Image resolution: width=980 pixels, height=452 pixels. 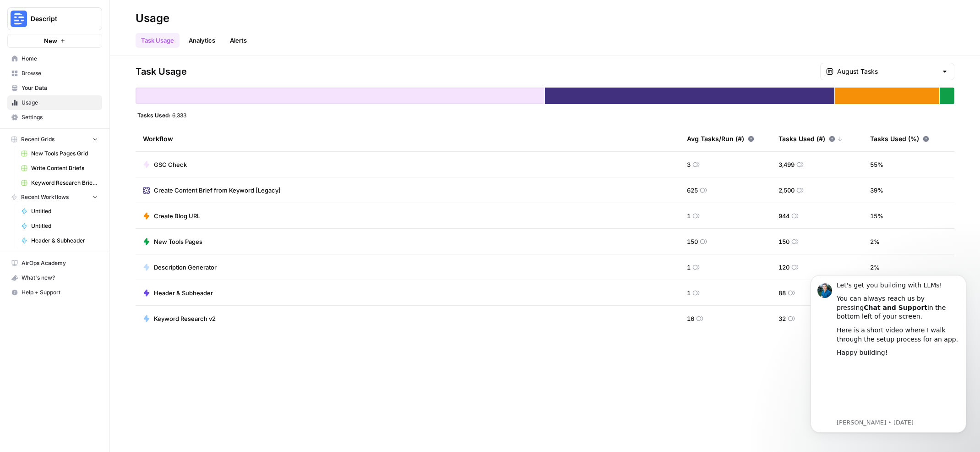 I want to click on div: Tasks Used (%), so click(x=899, y=138).